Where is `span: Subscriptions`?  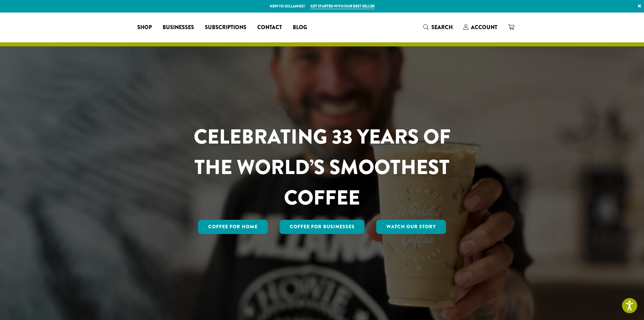 span: Subscriptions is located at coordinates (225, 28).